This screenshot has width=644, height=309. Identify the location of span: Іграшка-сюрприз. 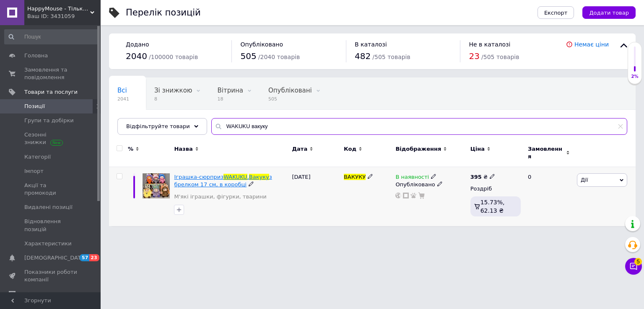
(199, 177).